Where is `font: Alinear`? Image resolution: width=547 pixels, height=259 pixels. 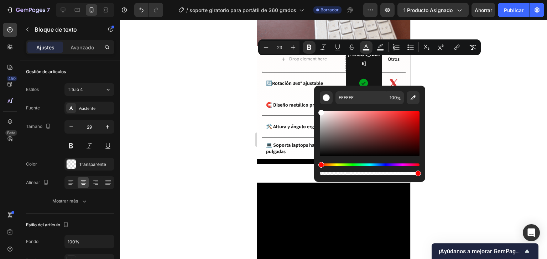
font: Alinear is located at coordinates (33, 183).